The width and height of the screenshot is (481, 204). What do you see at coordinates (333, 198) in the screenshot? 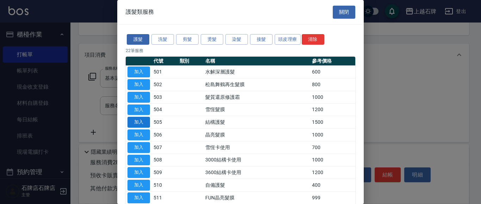
I see `td: 999` at bounding box center [333, 198].